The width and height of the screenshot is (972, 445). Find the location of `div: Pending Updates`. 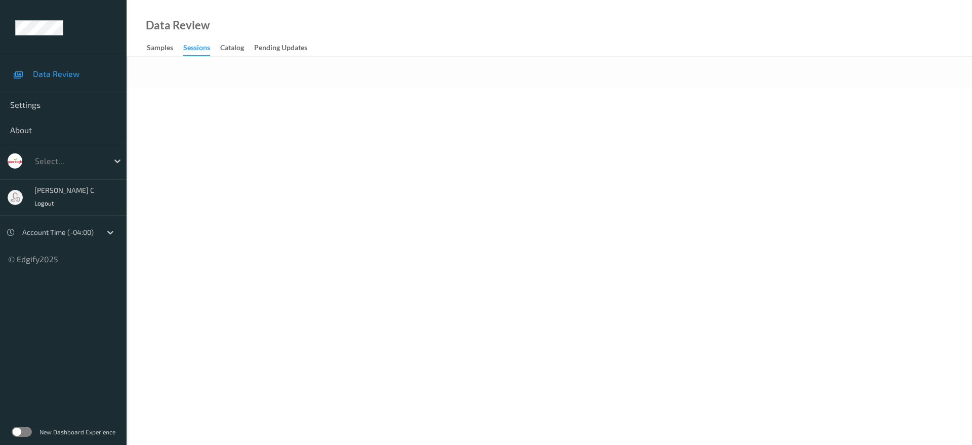

div: Pending Updates is located at coordinates (281, 49).